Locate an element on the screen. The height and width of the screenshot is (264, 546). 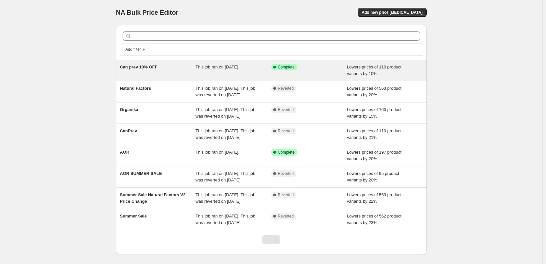
span: Summer Sale is located at coordinates (133, 215).